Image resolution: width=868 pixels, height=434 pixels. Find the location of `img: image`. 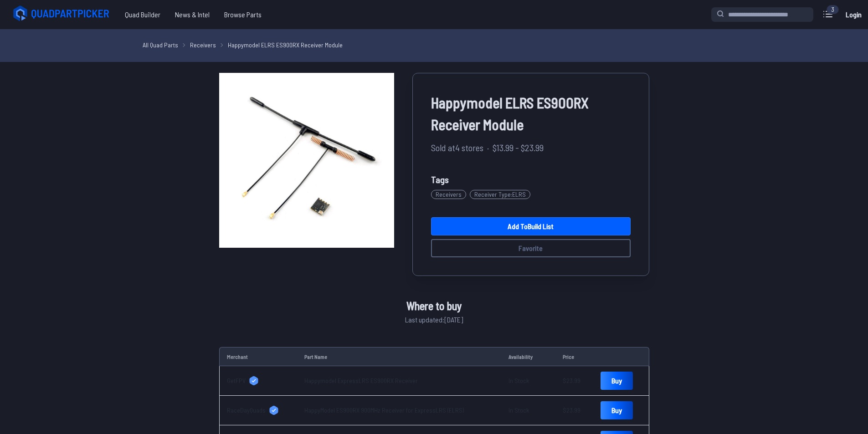

img: image is located at coordinates (306, 160).